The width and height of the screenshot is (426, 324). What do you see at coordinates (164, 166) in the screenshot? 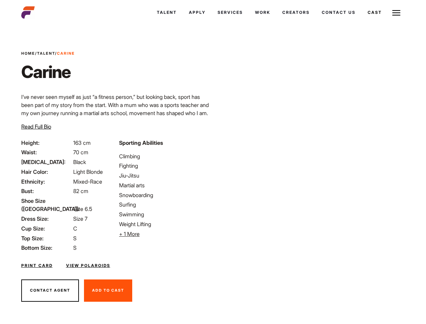
I see `li: Fighting` at bounding box center [164, 166].